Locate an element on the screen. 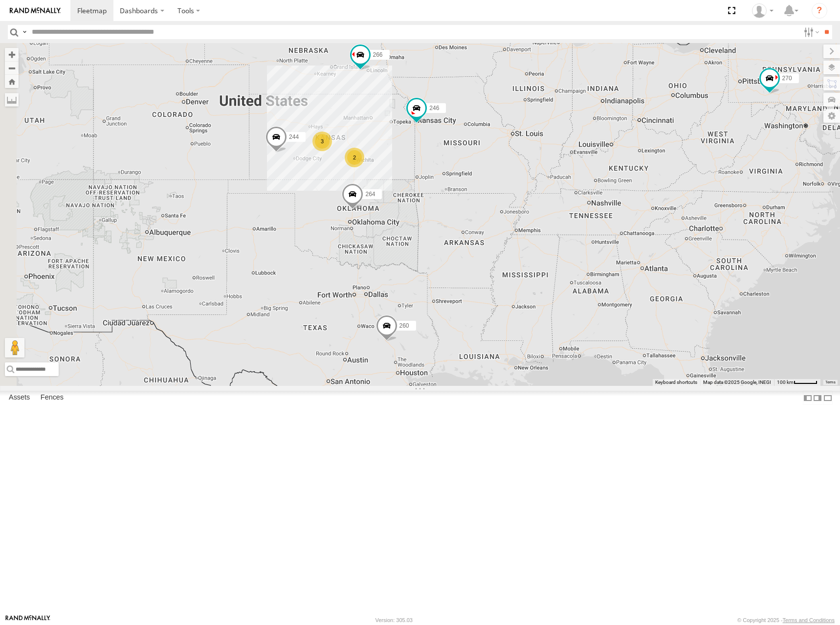 This screenshot has height=625, width=840. label: Search Query is located at coordinates (25, 32).